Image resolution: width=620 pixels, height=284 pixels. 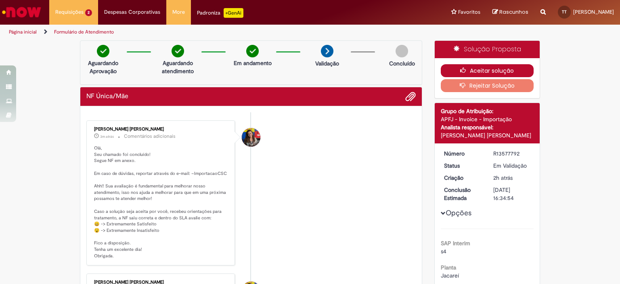 What do you see at coordinates (463, 194) in the screenshot?
I see `dt: Conclusão Estimada` at bounding box center [463, 194].